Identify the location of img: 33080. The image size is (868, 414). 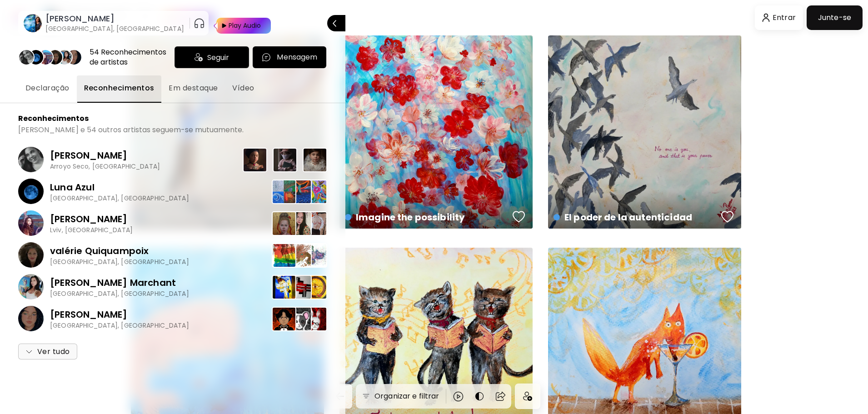
(315, 160).